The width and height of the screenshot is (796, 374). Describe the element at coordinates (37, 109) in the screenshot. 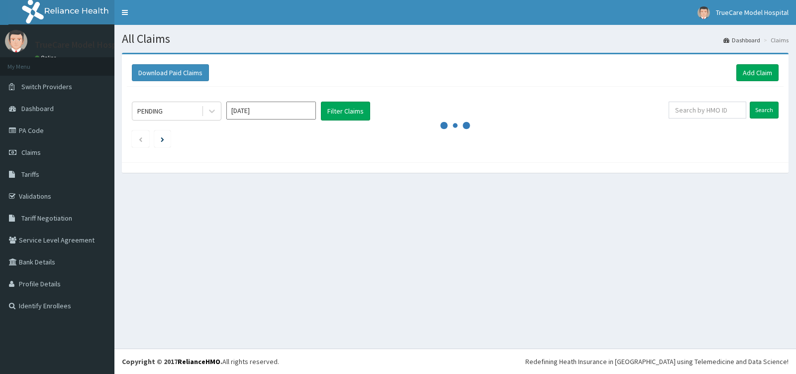

I see `span: Dashboard` at that location.